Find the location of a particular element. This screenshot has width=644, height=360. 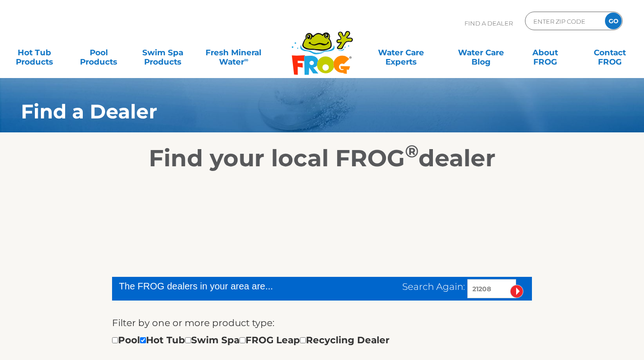

a: PoolProducts is located at coordinates (99, 52).